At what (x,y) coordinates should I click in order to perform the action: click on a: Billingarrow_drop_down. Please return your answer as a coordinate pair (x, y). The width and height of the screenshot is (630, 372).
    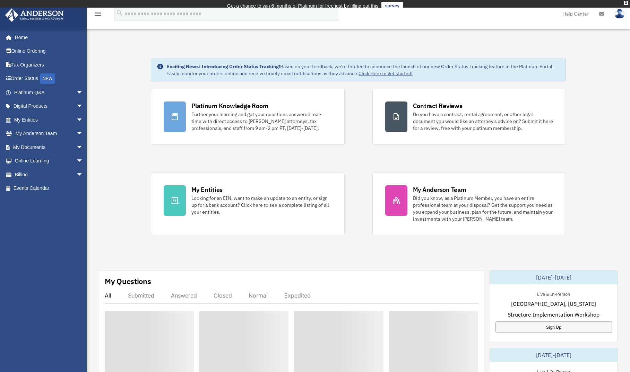
    Looking at the image, I should click on (49, 175).